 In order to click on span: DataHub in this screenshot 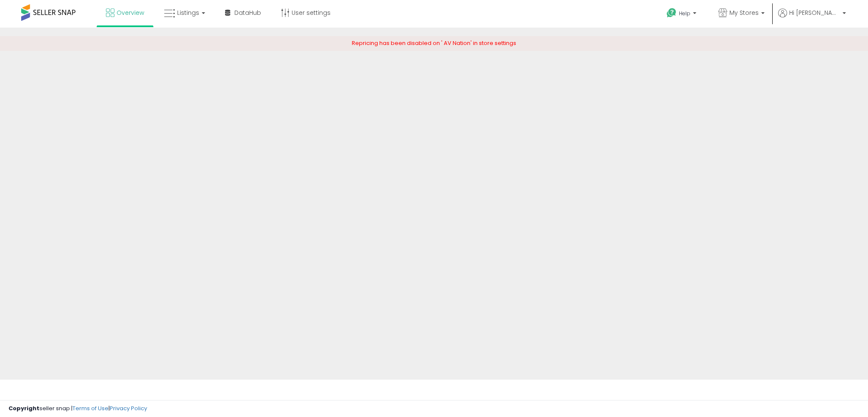, I will do `click(247, 13)`.